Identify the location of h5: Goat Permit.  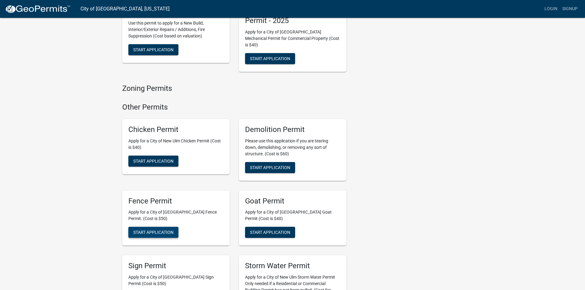
(293, 201).